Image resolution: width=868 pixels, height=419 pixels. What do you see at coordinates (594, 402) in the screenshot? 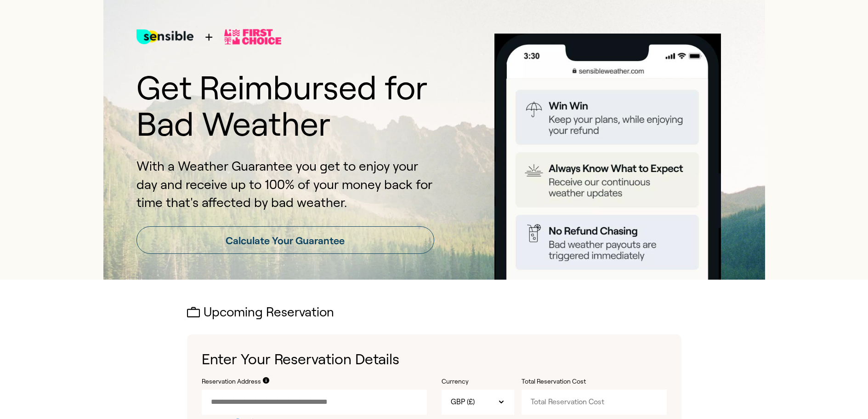
I see `input: Total Reservation Cost` at bounding box center [594, 402].